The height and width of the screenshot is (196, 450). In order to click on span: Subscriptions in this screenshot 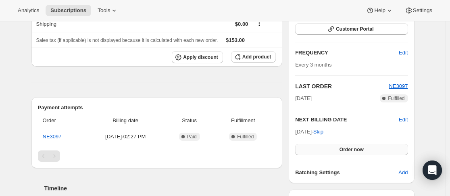, I will do `click(68, 10)`.